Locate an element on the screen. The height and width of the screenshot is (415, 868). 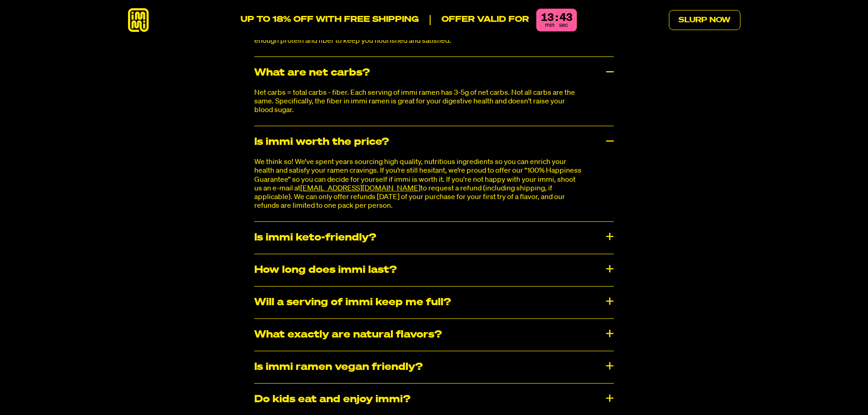
p: Offer valid for is located at coordinates (479, 20).